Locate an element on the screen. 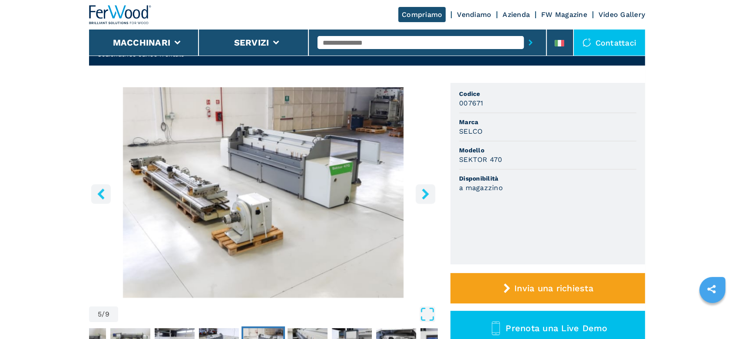  div: Contattaci is located at coordinates (610, 43).